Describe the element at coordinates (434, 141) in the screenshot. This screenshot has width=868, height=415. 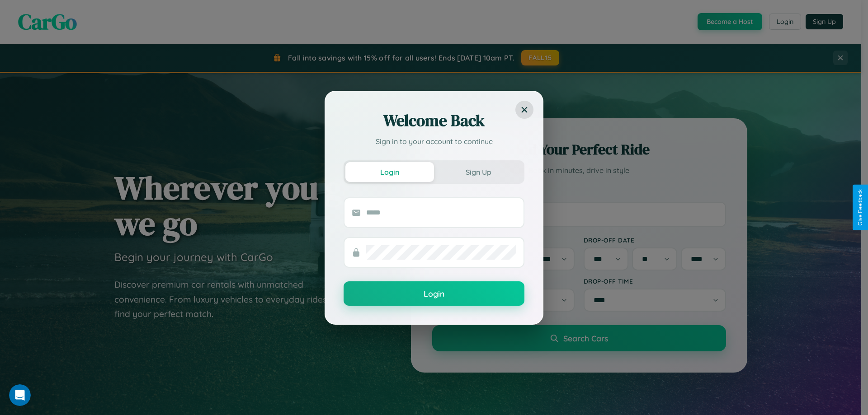
I see `p: Sign in to your account to continue` at that location.